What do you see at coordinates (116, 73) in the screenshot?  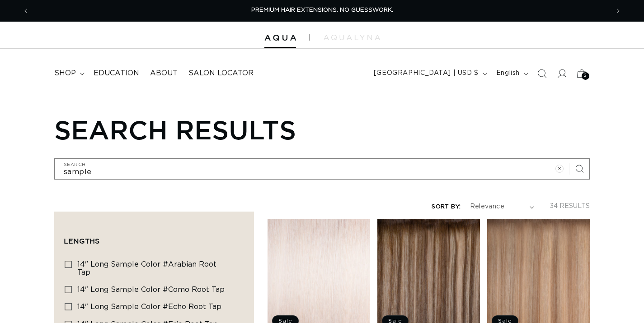 I see `span: Education` at bounding box center [116, 73].